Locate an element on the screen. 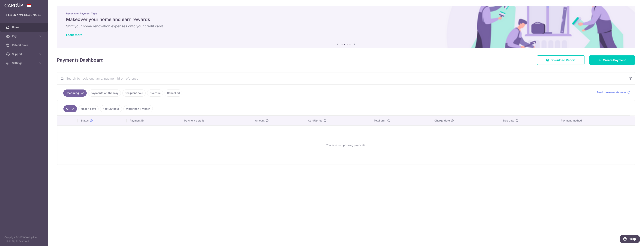 This screenshot has width=644, height=246. span: Pay is located at coordinates (24, 36).